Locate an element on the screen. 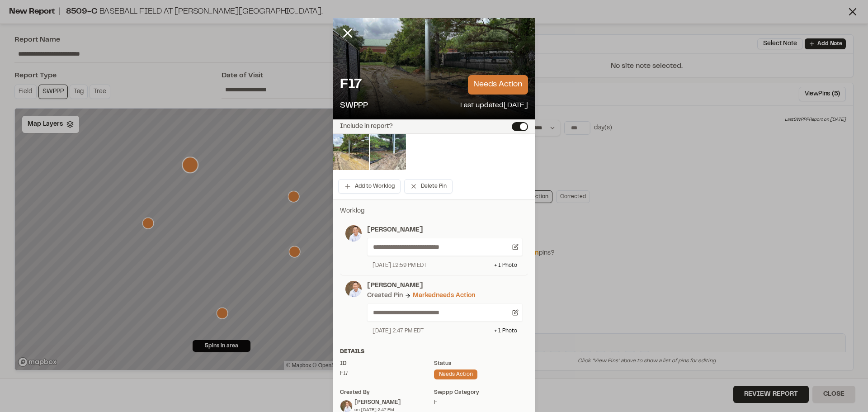  div: swppp category is located at coordinates (481, 393).